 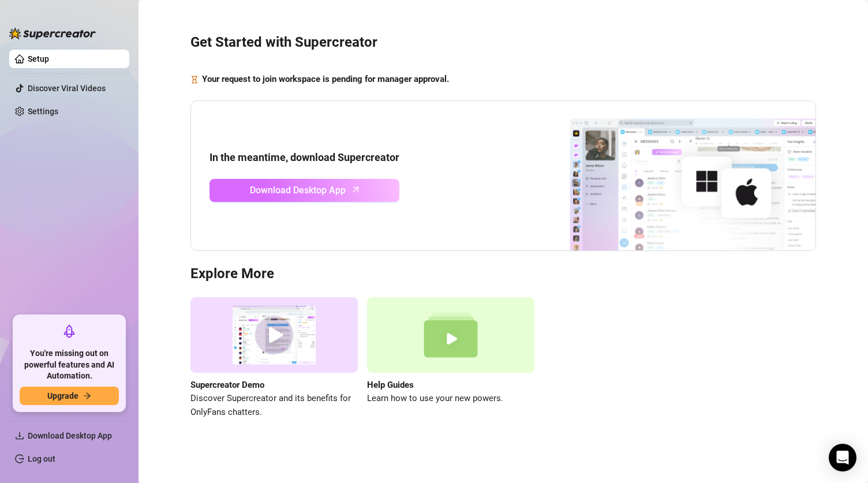 What do you see at coordinates (672, 176) in the screenshot?
I see `img: download app` at bounding box center [672, 176].